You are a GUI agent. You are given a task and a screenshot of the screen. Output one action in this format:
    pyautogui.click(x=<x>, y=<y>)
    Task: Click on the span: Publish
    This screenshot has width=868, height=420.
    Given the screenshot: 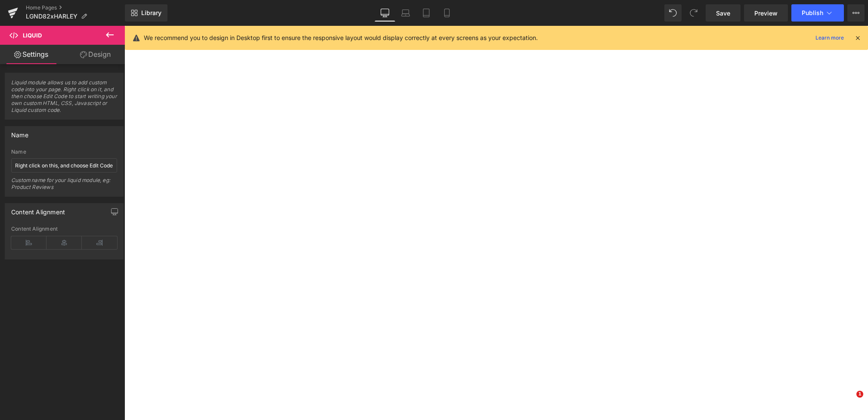 What is the action you would take?
    pyautogui.click(x=813, y=13)
    